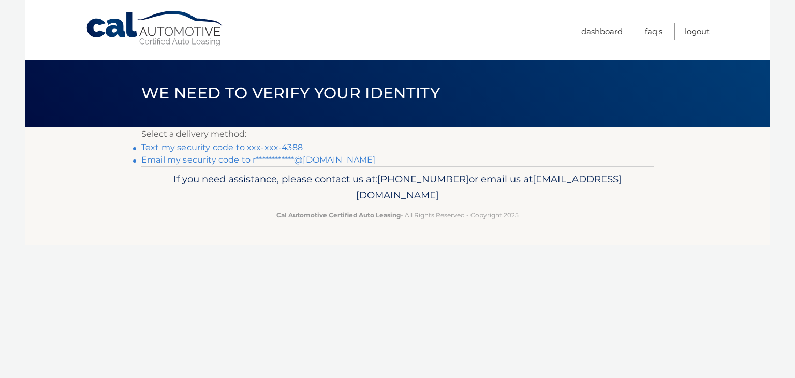 The image size is (795, 378). Describe the element at coordinates (397, 187) in the screenshot. I see `p: If you need assistance, please contact us at: or email us at` at that location.